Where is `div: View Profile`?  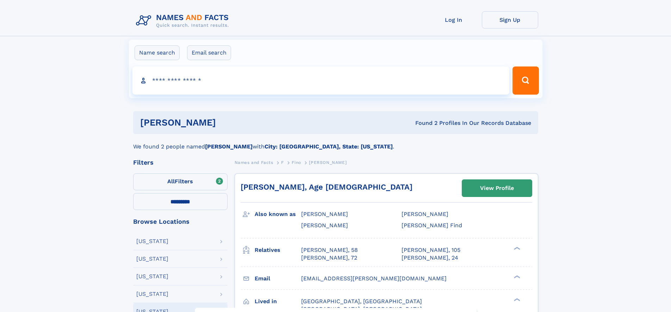 div: View Profile is located at coordinates (497, 188).